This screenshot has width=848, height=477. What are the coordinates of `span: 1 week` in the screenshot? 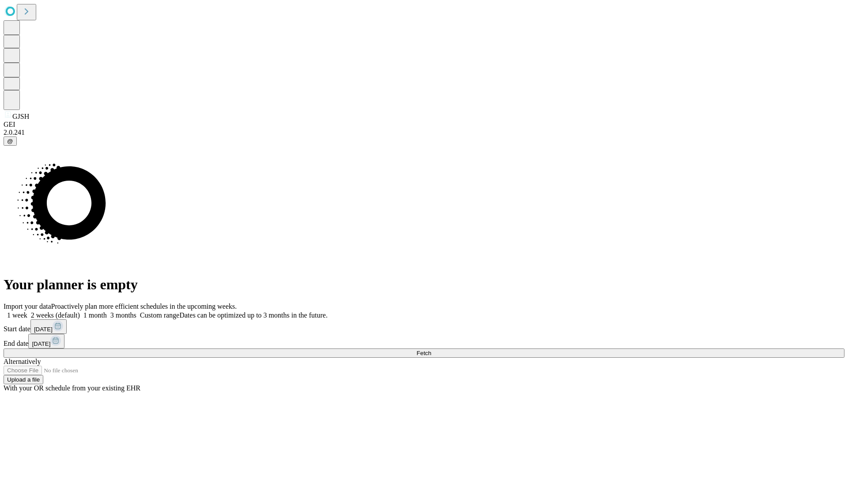 It's located at (17, 315).